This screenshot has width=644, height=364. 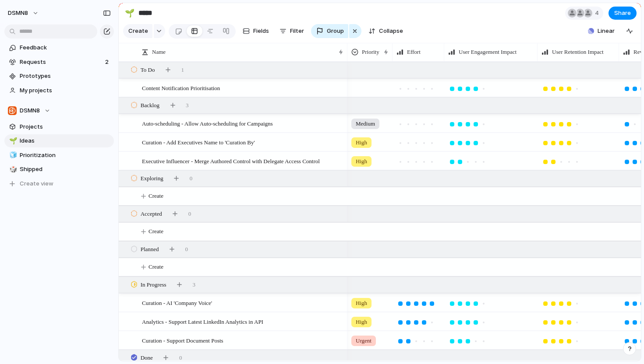 I want to click on a: Feedback, so click(x=59, y=48).